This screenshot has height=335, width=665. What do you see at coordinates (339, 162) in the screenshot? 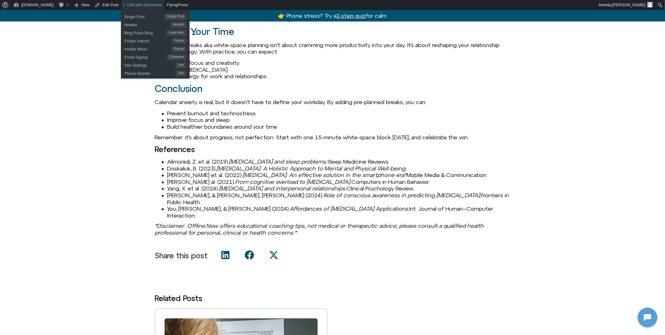
I see `li: Alimoradi, Z. et al. (2019). Sleep Medicine Reviews.` at bounding box center [339, 162].